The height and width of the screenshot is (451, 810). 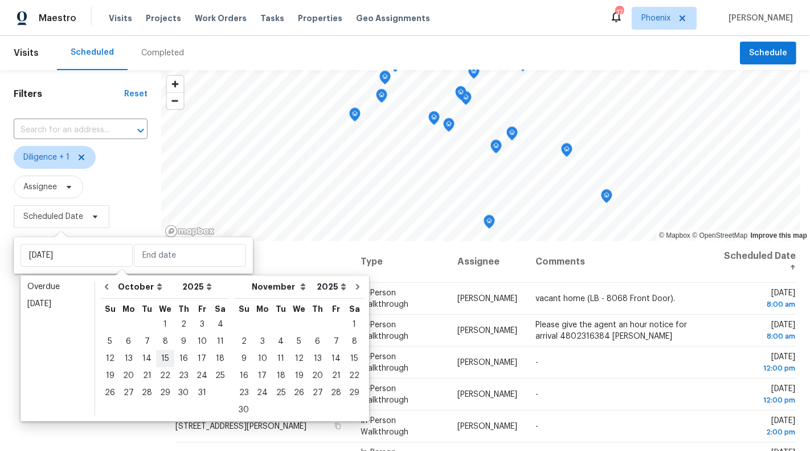 I want to click on div: Sat Nov 29 2025, so click(x=354, y=393).